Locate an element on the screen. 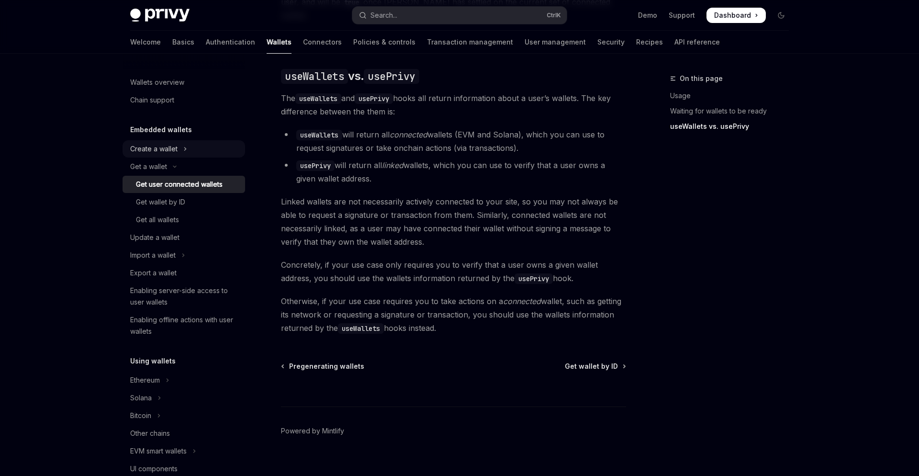 This screenshot has height=476, width=919. button: Toggle Solana section is located at coordinates (184, 398).